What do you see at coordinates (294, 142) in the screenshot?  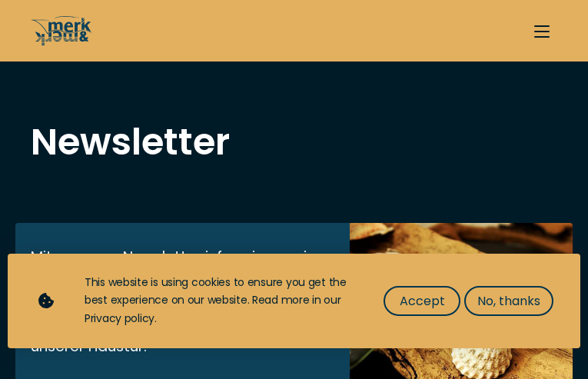 I see `h1: Newsletter` at bounding box center [294, 142].